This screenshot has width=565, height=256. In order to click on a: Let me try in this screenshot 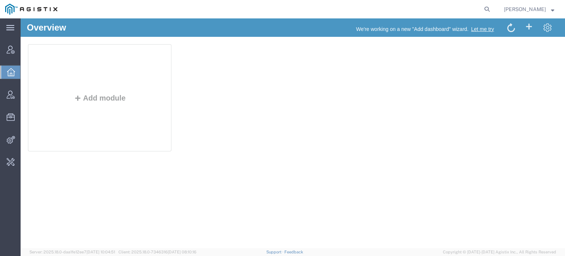, I will do `click(462, 11)`.